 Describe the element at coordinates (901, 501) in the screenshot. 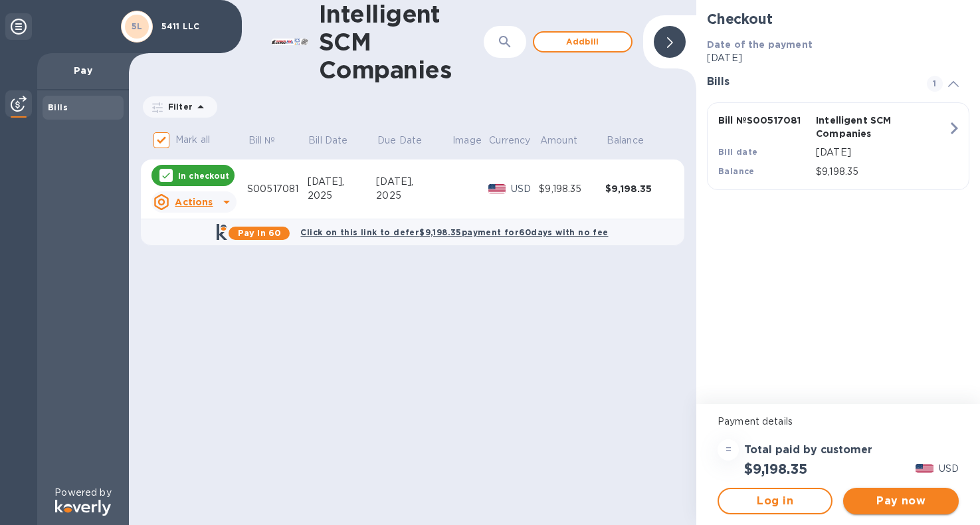

I see `span: Pay now` at that location.